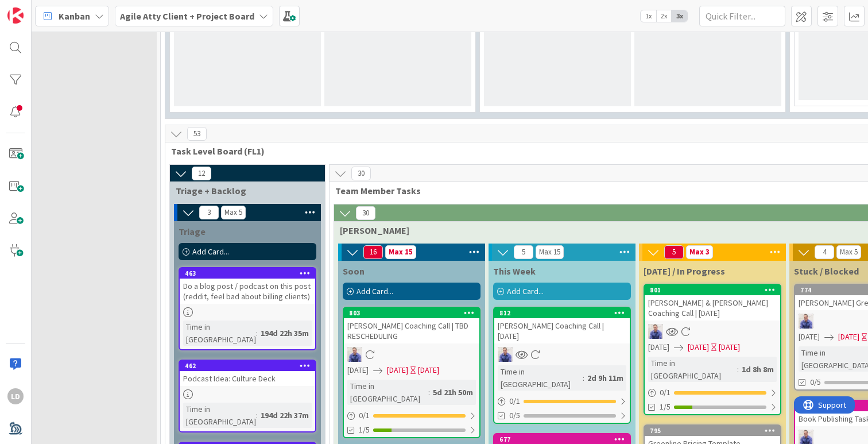 This screenshot has width=868, height=444. Describe the element at coordinates (247, 292) in the screenshot. I see `div: Do a blog post / podcast on this post (reddit, feel bad about billing clients)` at that location.